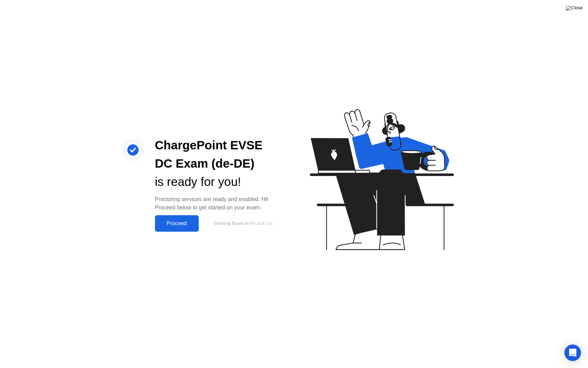  Describe the element at coordinates (219, 154) in the screenshot. I see `div: ChargePoint EVSE DC Exam (de-DE)` at that location.